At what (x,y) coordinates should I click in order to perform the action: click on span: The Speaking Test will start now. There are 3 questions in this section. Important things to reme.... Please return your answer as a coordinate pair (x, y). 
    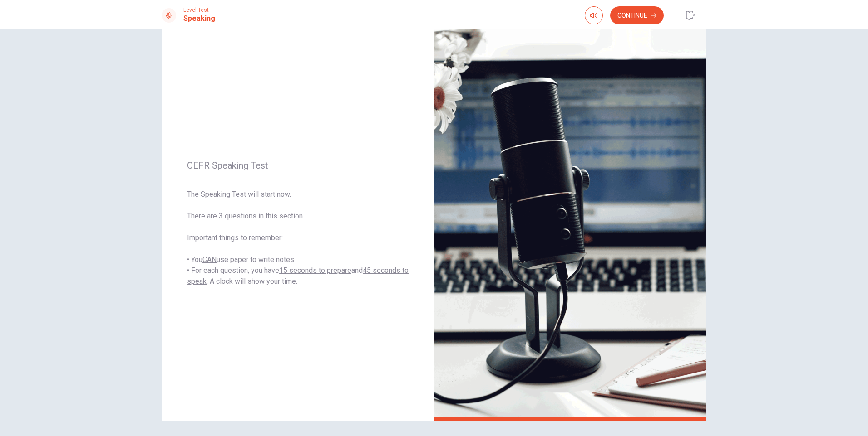
    Looking at the image, I should click on (298, 238).